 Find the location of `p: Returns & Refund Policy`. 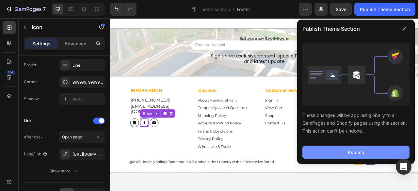

p: Returns & Refund Policy is located at coordinates (139, 134).